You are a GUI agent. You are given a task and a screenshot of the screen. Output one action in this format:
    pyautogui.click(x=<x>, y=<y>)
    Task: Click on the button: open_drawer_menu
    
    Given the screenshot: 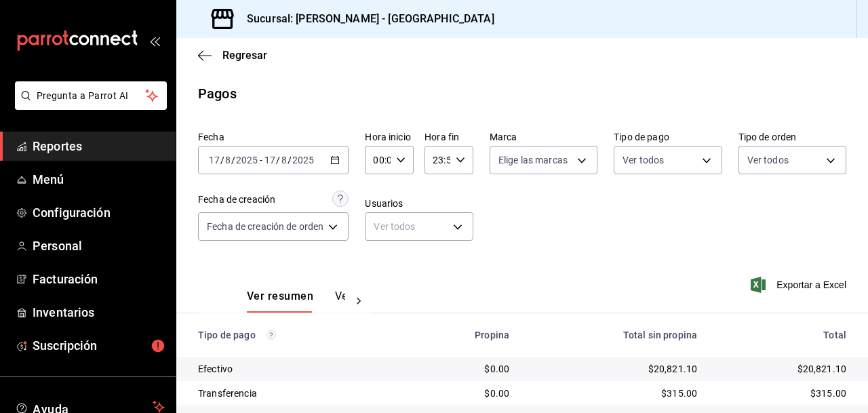 What is the action you would take?
    pyautogui.click(x=154, y=40)
    